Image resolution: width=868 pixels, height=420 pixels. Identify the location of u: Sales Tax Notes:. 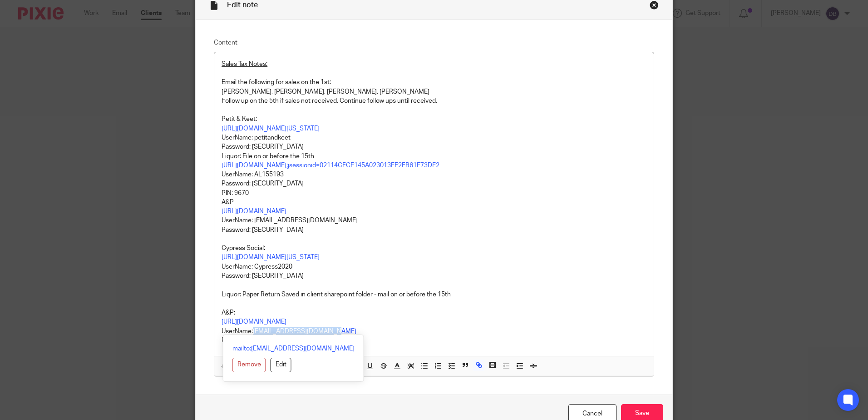
(244, 64).